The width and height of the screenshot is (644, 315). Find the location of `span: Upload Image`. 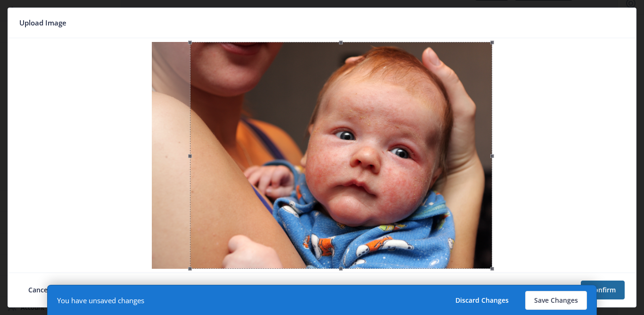

span: Upload Image is located at coordinates (43, 22).